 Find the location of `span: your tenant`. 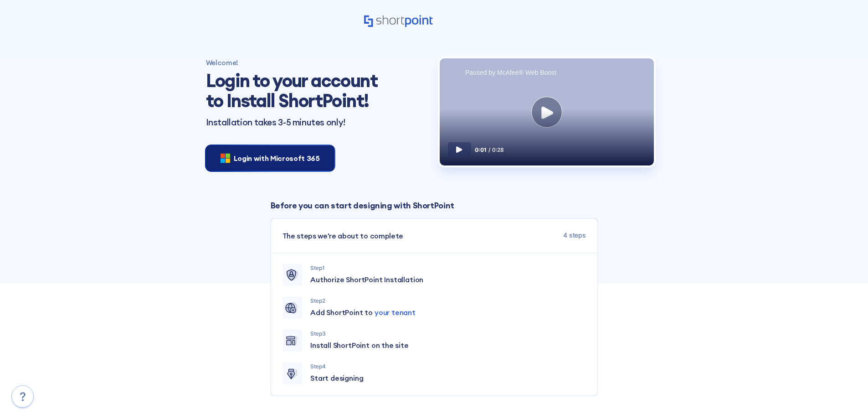

span: your tenant is located at coordinates (395, 312).